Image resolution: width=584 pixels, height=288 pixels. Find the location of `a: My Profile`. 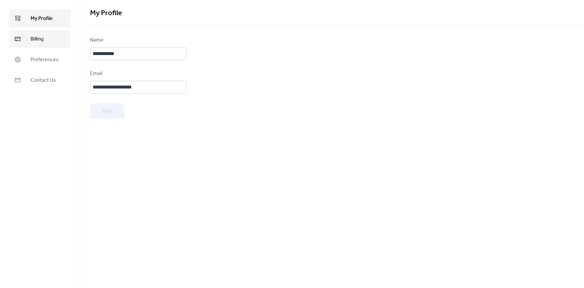

a: My Profile is located at coordinates (40, 18).